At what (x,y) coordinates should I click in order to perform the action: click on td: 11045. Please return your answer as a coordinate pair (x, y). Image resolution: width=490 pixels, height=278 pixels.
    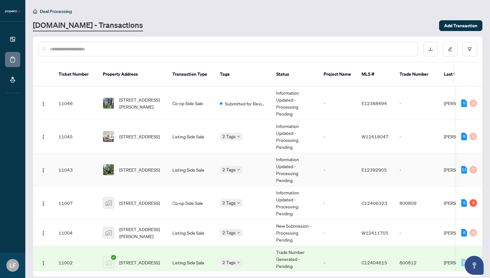
    Looking at the image, I should click on (76, 136).